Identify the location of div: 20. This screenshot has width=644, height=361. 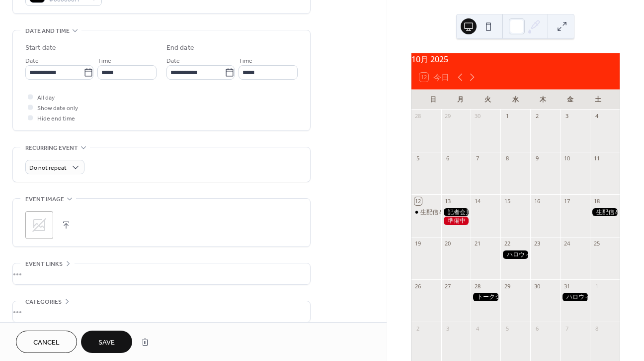
(448, 243).